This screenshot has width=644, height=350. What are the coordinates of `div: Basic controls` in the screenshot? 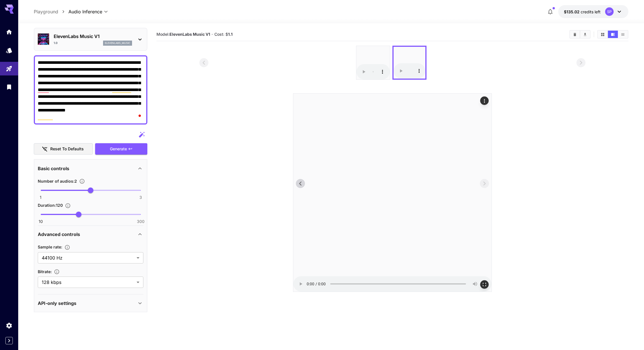 It's located at (90, 168).